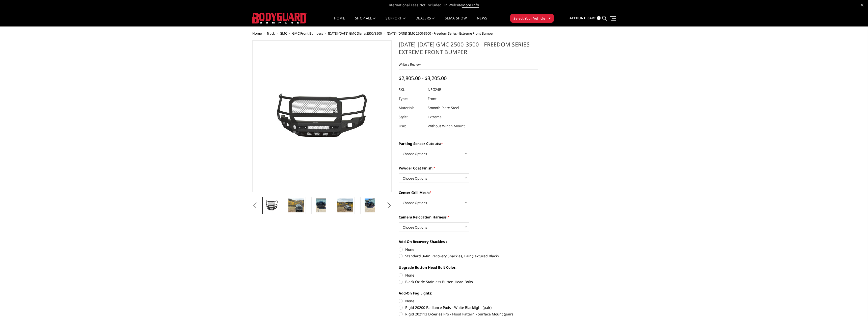  What do you see at coordinates (411, 126) in the screenshot?
I see `dt: Use:` at bounding box center [411, 126].